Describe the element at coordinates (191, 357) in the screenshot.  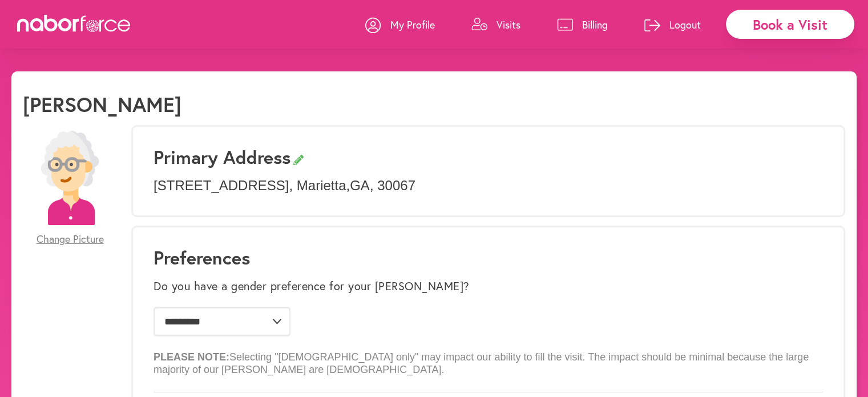
I see `b: PLEASE NOTE:` at that location.